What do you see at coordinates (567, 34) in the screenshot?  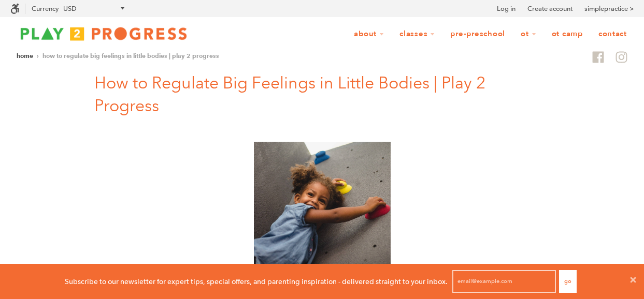 I see `a: OT Camp` at bounding box center [567, 34].